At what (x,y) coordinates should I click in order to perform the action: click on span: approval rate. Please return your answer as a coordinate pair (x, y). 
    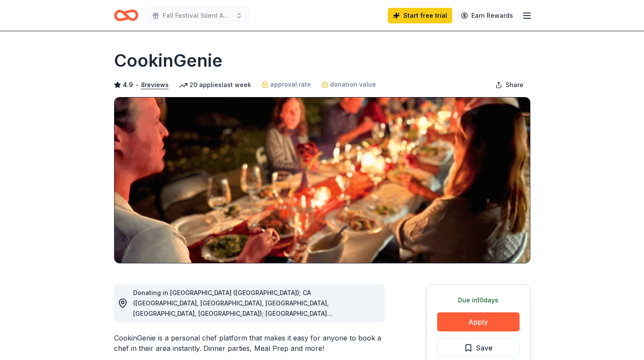
    Looking at the image, I should click on (291, 85).